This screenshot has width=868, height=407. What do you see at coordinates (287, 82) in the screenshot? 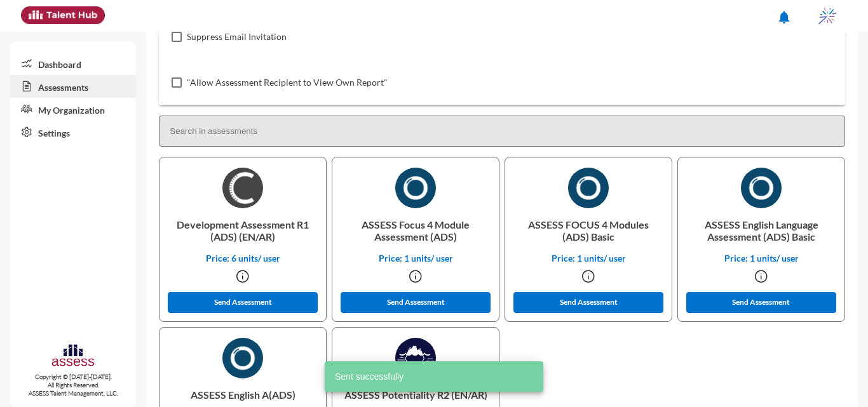
I see `span: "Allow Assessment Recipient to View Own Report"` at bounding box center [287, 82].